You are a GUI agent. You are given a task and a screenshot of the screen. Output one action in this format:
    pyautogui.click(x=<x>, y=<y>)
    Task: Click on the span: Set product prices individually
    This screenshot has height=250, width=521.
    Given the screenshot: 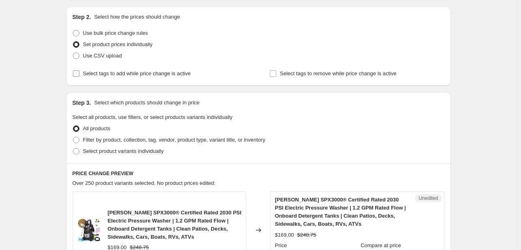 What is the action you would take?
    pyautogui.click(x=118, y=44)
    